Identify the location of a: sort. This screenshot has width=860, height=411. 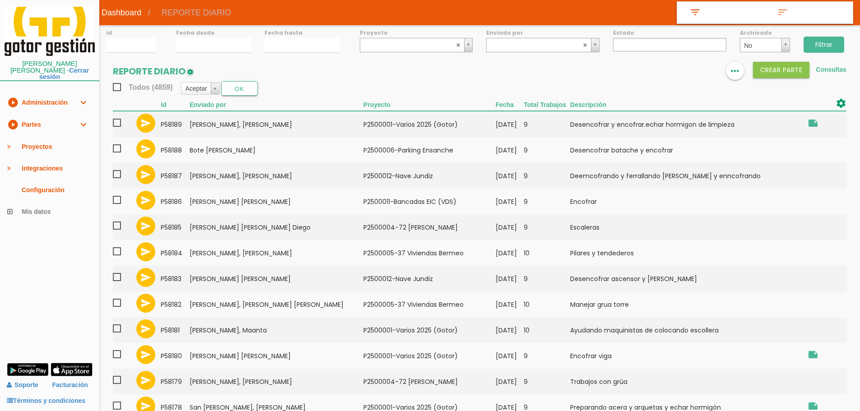
(809, 13).